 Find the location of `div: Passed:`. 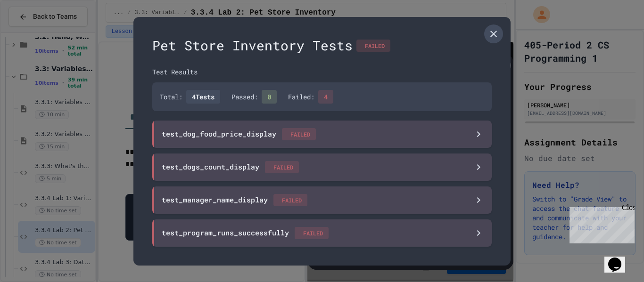

div: Passed: is located at coordinates (254, 97).